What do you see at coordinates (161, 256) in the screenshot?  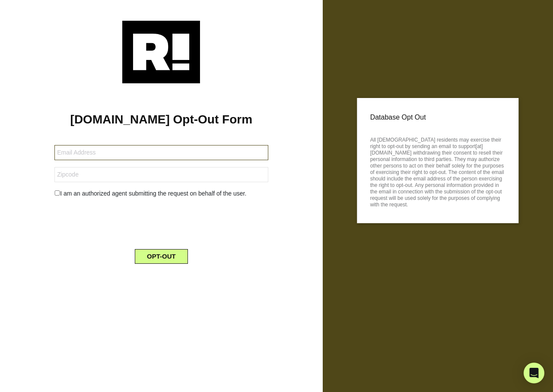 I see `button: OPT-OUT` at bounding box center [161, 256].